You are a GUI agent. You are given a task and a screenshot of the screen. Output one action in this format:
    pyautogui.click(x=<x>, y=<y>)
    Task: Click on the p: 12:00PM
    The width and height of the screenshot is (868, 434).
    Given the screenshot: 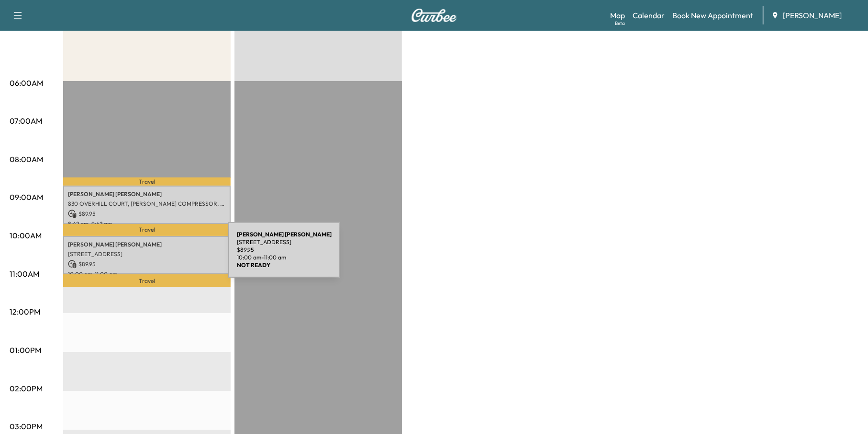 What is the action you would take?
    pyautogui.click(x=25, y=311)
    